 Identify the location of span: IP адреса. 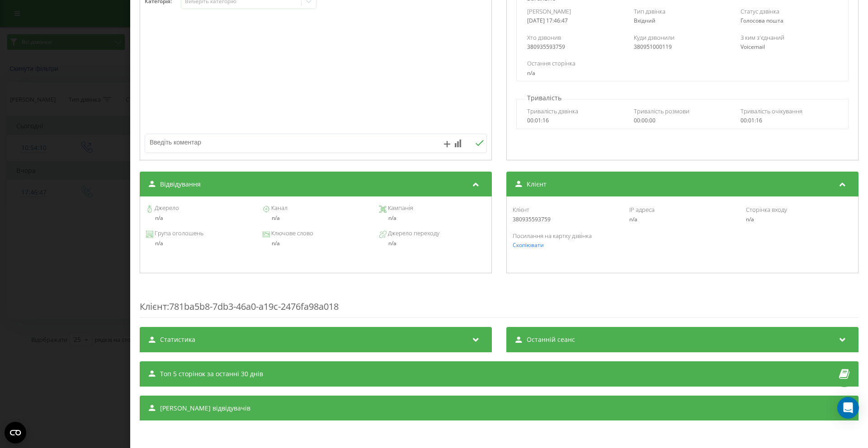
(642, 210).